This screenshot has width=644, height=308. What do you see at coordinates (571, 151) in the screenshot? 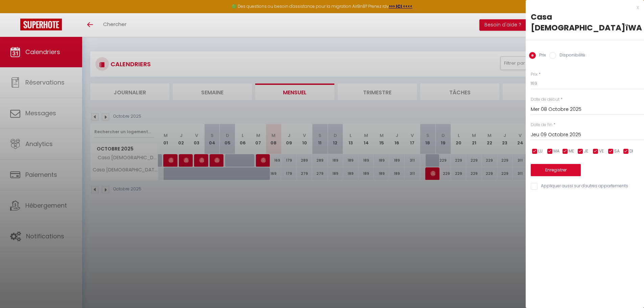
I see `span: ME` at bounding box center [571, 151].